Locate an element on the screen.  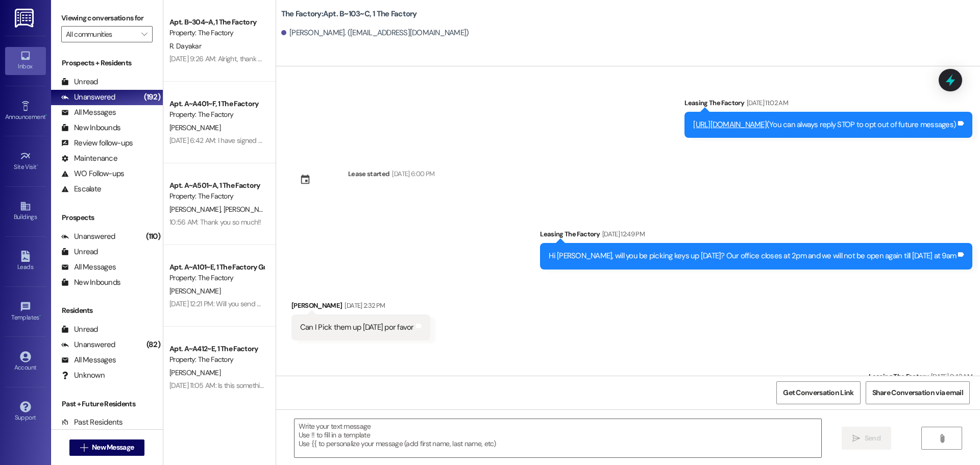
div: (110) is located at coordinates (153, 236).